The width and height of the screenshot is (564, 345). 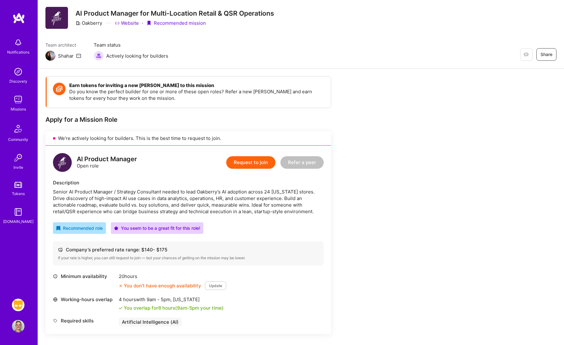 I want to click on a: Grindr: Product & Marketing, so click(x=18, y=305).